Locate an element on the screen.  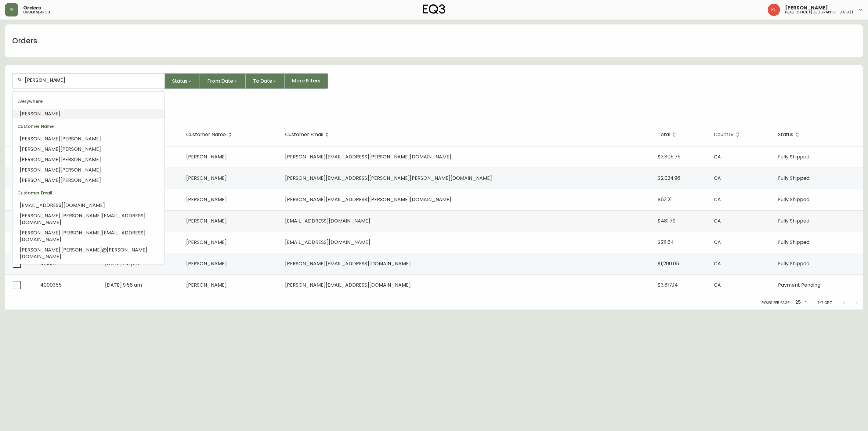
span: Payment Pending is located at coordinates (800, 285).